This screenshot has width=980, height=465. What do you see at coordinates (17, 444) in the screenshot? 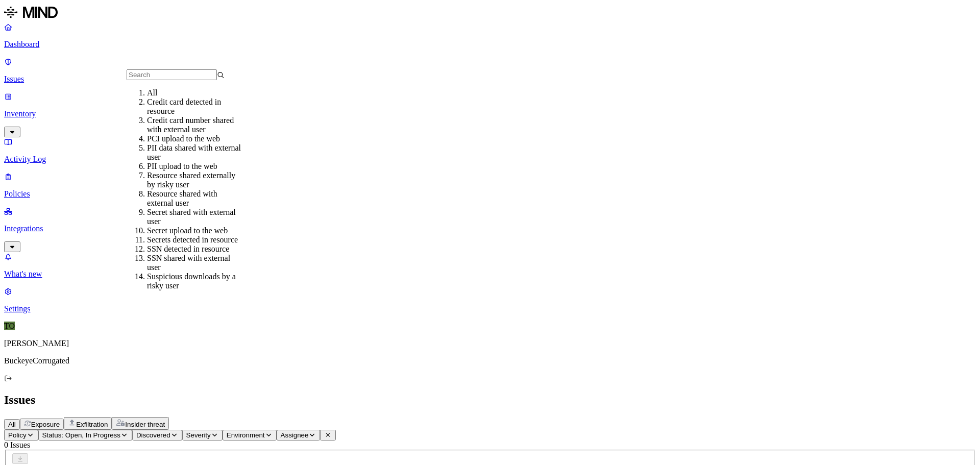
I see `span: 0 Issues` at bounding box center [17, 444].